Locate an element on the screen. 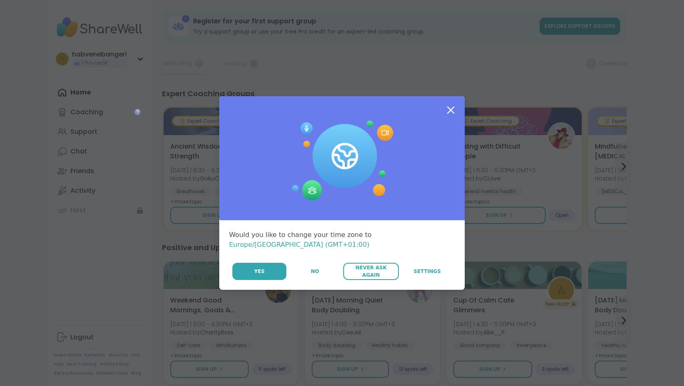 The height and width of the screenshot is (386, 684). a: Settings is located at coordinates (427, 271).